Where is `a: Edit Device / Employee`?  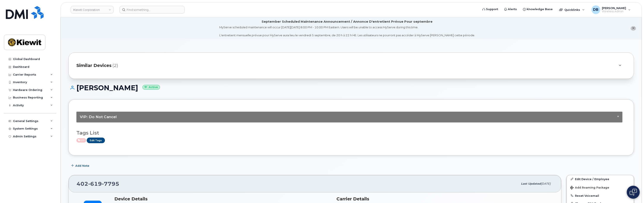
a: Edit Device / Employee is located at coordinates (600, 179).